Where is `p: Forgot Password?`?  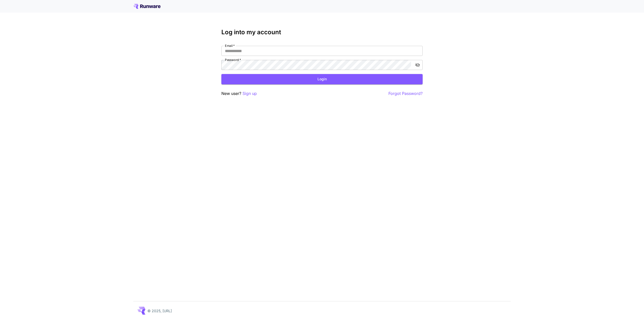
p: Forgot Password? is located at coordinates (406, 93).